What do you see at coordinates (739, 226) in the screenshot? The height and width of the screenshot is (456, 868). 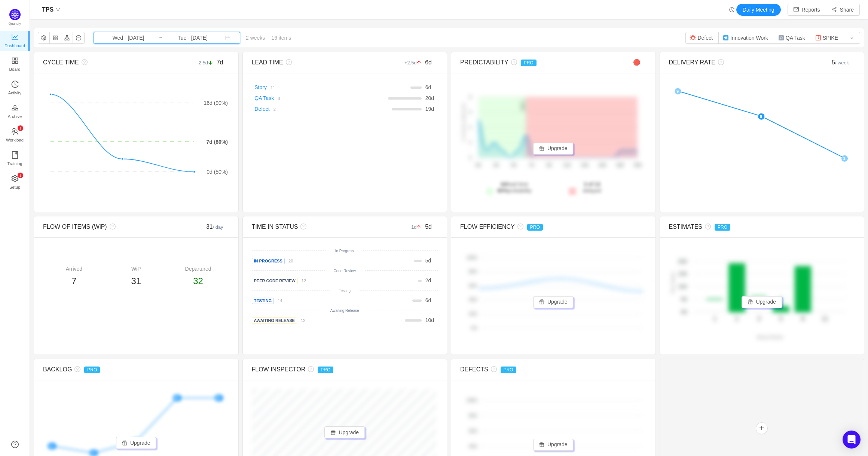 I see `div: ESTIMATES` at bounding box center [739, 226].